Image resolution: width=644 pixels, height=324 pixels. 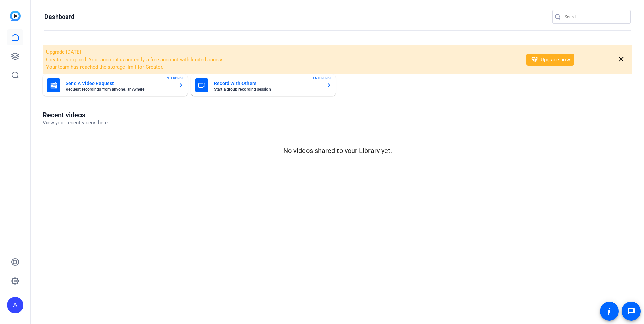 I want to click on mat-card-subtitle: Start a group recording session, so click(x=268, y=89).